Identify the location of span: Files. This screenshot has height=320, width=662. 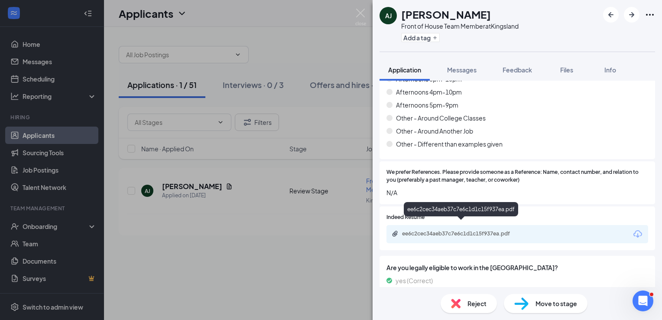
(567, 70).